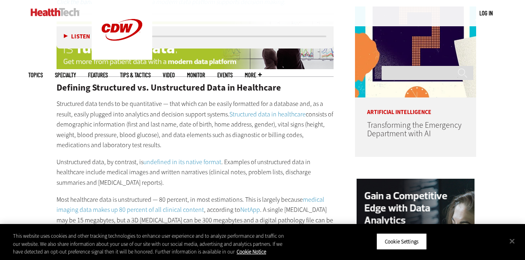 This screenshot has width=525, height=260. What do you see at coordinates (182, 161) in the screenshot?
I see `a: undefined in its native format` at bounding box center [182, 161].